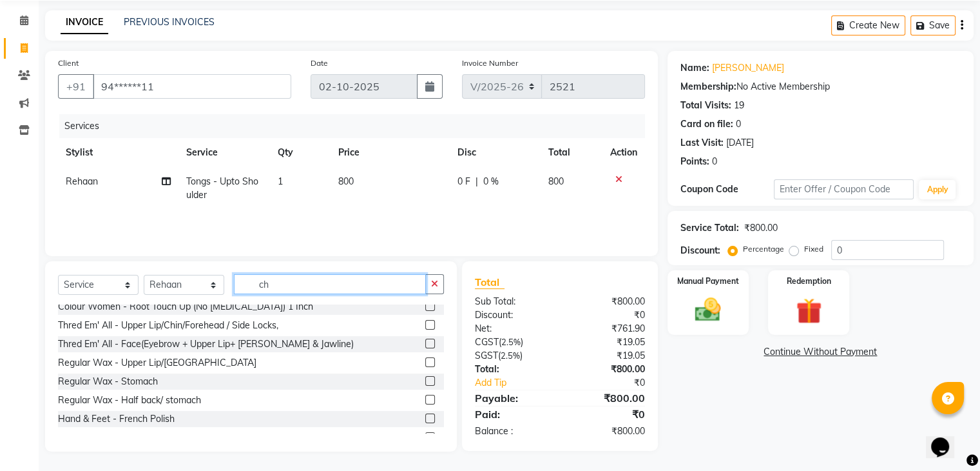 This screenshot has height=471, width=980. I want to click on label: Percentage, so click(763, 249).